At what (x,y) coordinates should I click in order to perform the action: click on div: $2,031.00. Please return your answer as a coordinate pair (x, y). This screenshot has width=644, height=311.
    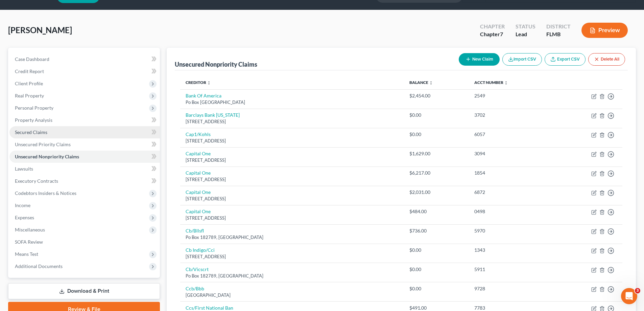
    Looking at the image, I should click on (437, 192).